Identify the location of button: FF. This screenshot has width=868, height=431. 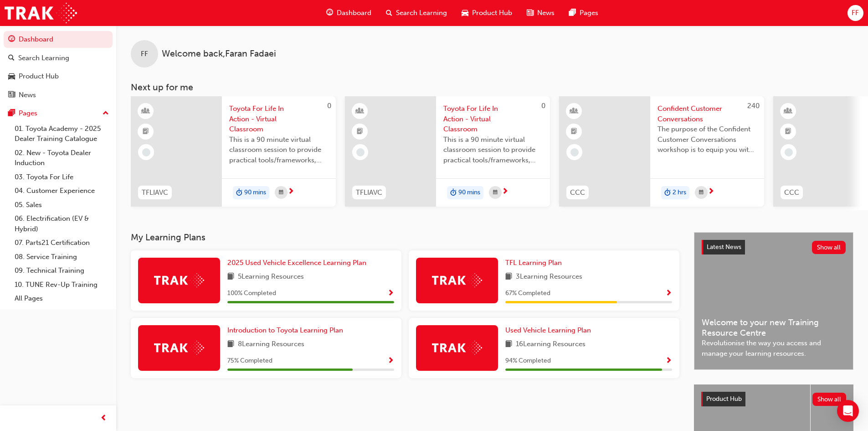
(855, 13).